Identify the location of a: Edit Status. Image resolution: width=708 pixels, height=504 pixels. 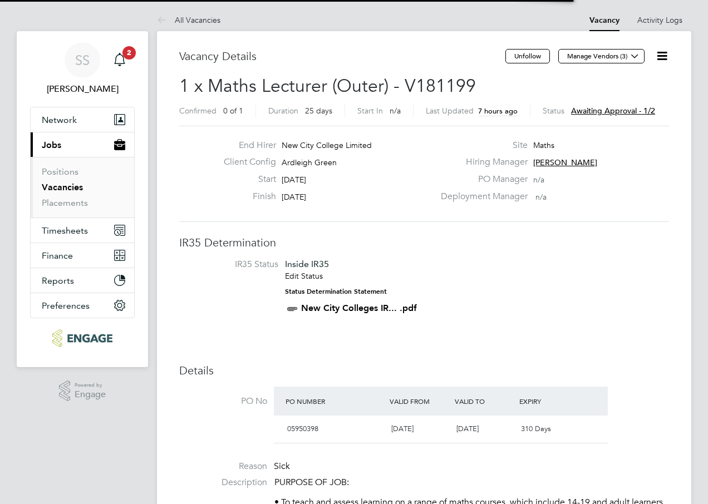
(304, 276).